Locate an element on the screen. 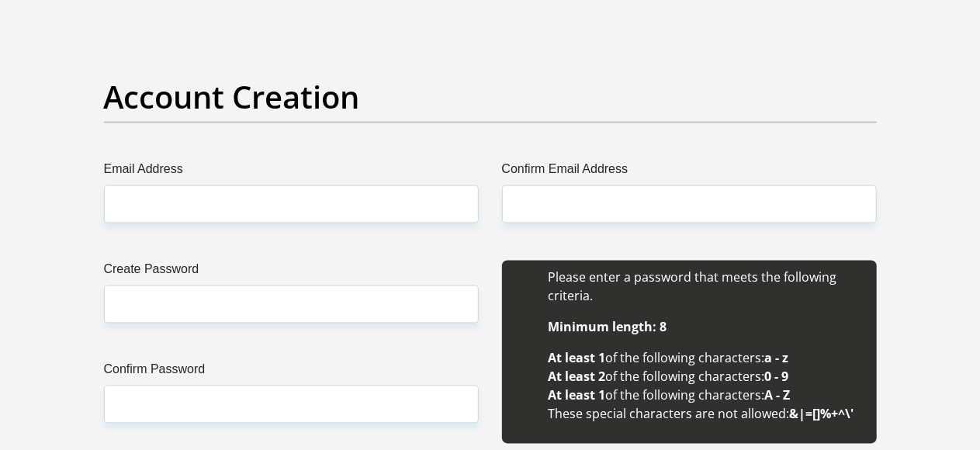 The image size is (980, 450). input: Confirm Email Address is located at coordinates (689, 204).